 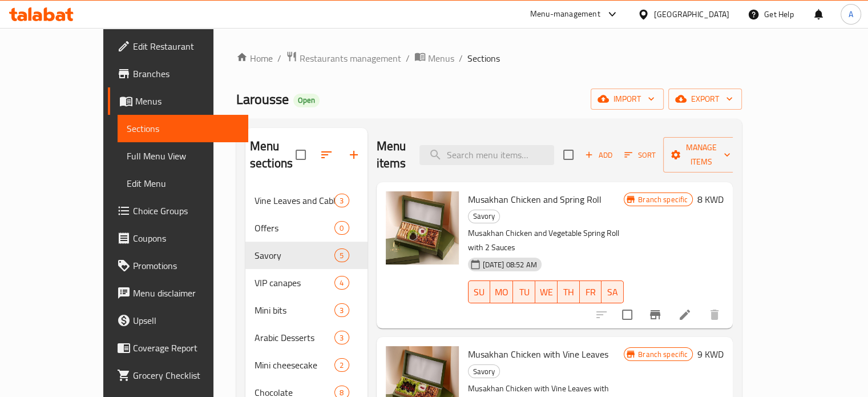 I want to click on a: Coverage Report, so click(x=178, y=348).